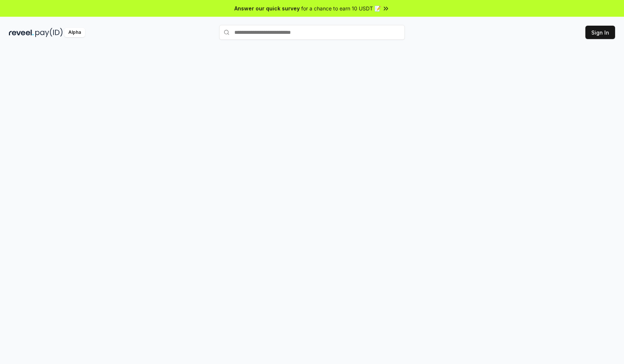 The image size is (624, 364). I want to click on button: Sign In, so click(601, 33).